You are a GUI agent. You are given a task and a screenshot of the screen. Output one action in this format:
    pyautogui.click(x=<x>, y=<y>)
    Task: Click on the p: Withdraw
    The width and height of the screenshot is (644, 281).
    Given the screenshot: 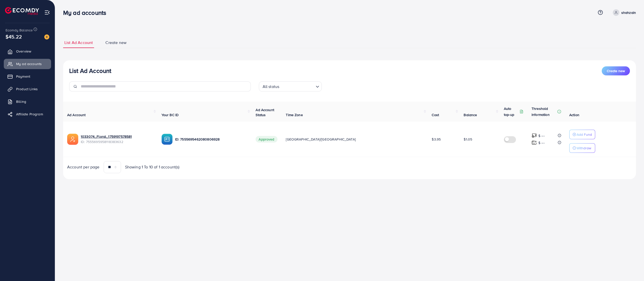 What is the action you would take?
    pyautogui.click(x=584, y=148)
    